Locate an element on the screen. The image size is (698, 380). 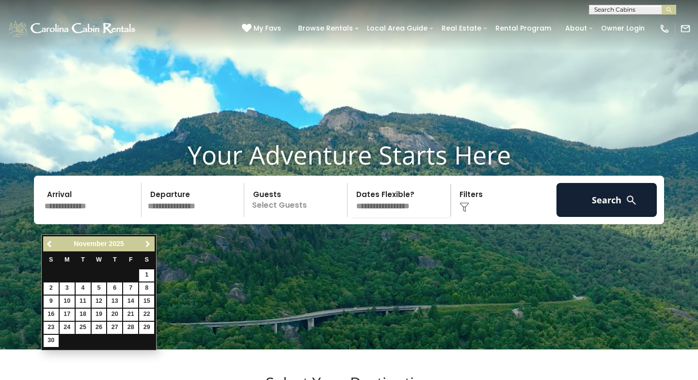
span: Tuesday is located at coordinates (83, 259).